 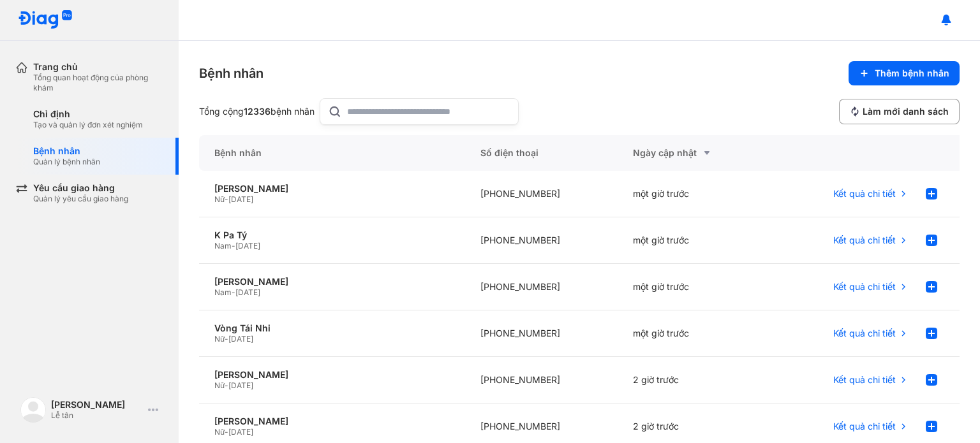 I want to click on div: Yêu cầu giao hàng, so click(x=80, y=188).